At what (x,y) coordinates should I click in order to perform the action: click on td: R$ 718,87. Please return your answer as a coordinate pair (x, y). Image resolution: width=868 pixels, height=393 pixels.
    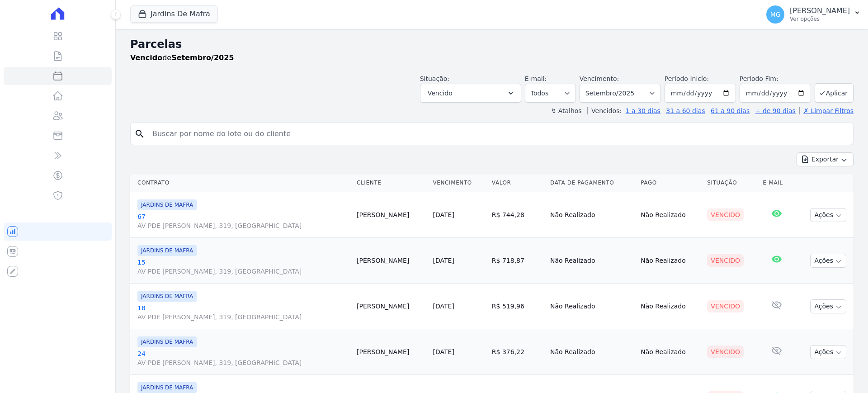
    Looking at the image, I should click on (517, 261).